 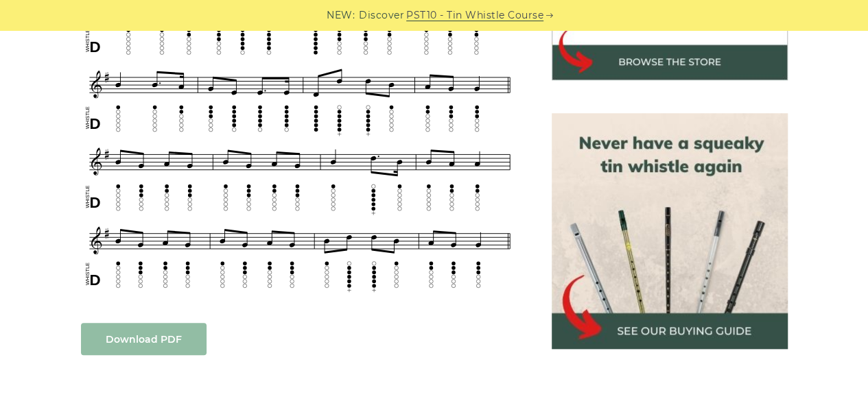 What do you see at coordinates (340, 15) in the screenshot?
I see `span: NEW:` at bounding box center [340, 15].